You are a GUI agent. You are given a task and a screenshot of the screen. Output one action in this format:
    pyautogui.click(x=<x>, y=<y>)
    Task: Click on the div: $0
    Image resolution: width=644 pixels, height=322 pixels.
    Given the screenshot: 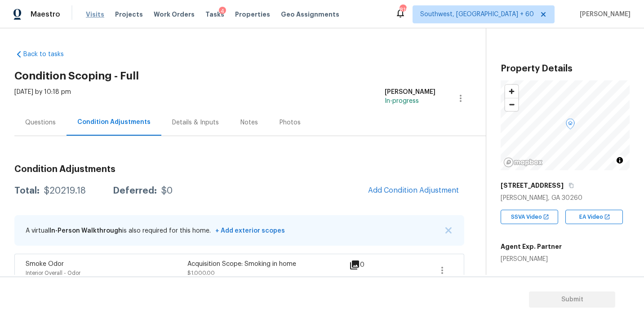 What is the action you would take?
    pyautogui.click(x=167, y=191)
    